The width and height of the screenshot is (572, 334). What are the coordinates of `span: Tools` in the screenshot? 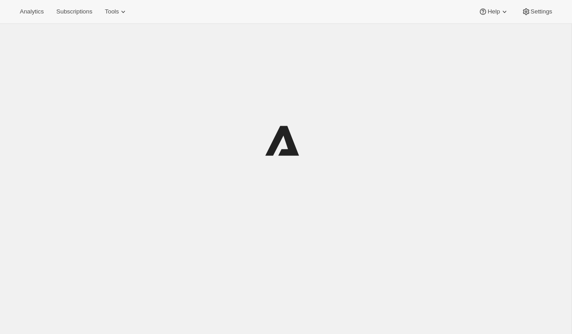 It's located at (111, 12).